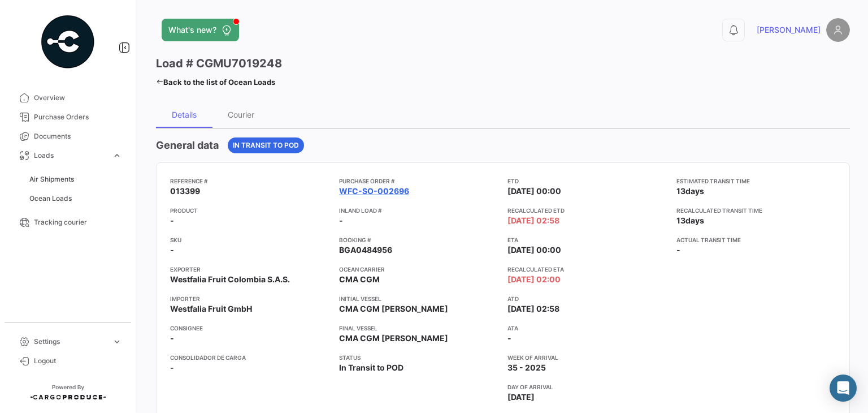  I want to click on a: Ocean Loads, so click(76, 199).